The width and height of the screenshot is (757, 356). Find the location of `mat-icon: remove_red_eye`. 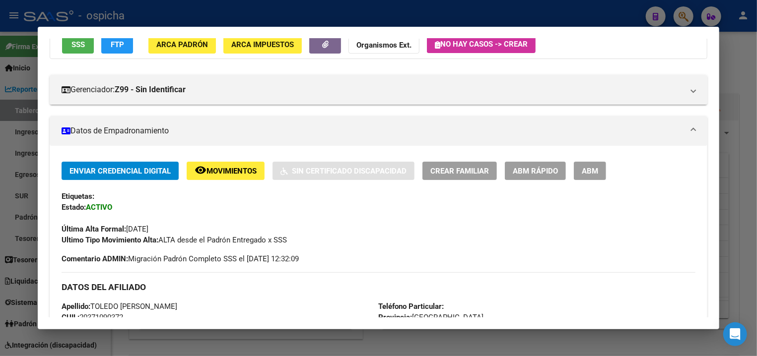

mat-icon: remove_red_eye is located at coordinates (201, 170).